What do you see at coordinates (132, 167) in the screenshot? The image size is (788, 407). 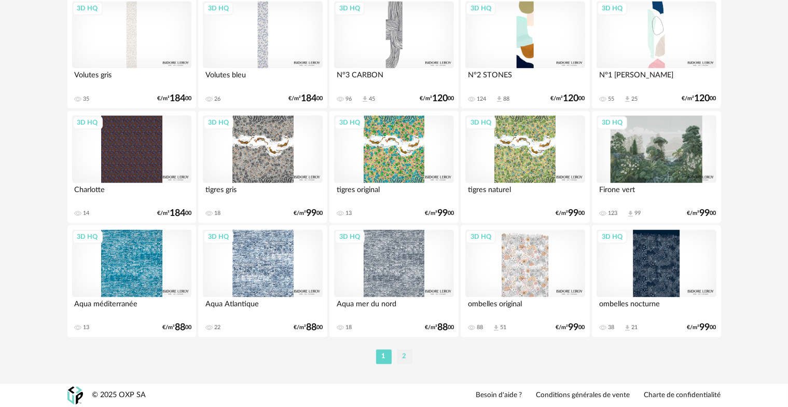 I see `a: 3D HQ Charlotte 14 €/m²18400` at bounding box center [132, 167].